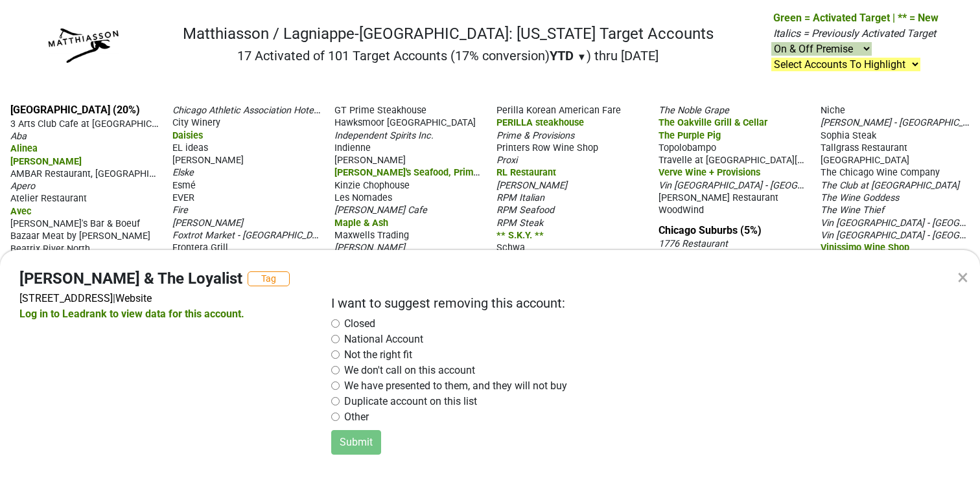 The width and height of the screenshot is (980, 500). I want to click on label: We don't call on this account, so click(410, 371).